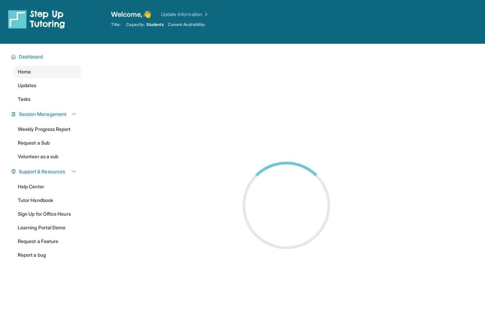  What do you see at coordinates (187, 25) in the screenshot?
I see `span: Current Availability:` at bounding box center [187, 25].